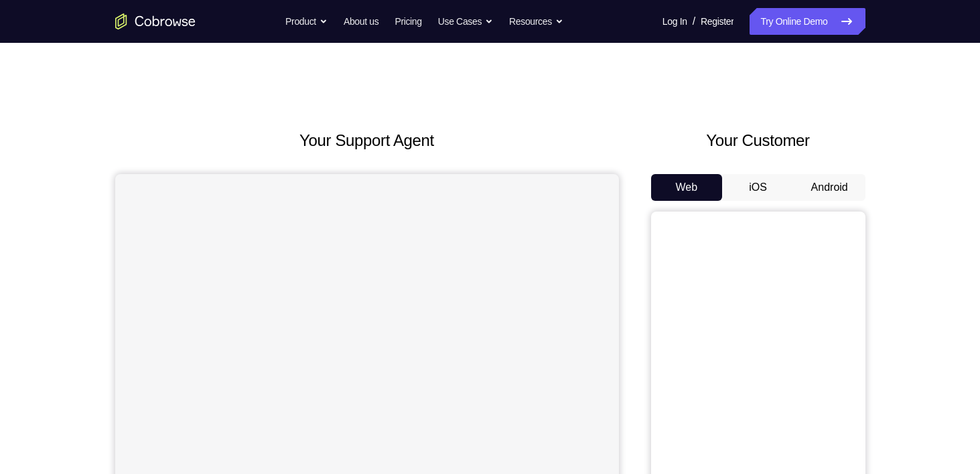 Image resolution: width=980 pixels, height=474 pixels. What do you see at coordinates (757, 188) in the screenshot?
I see `button: iOS` at bounding box center [757, 188].